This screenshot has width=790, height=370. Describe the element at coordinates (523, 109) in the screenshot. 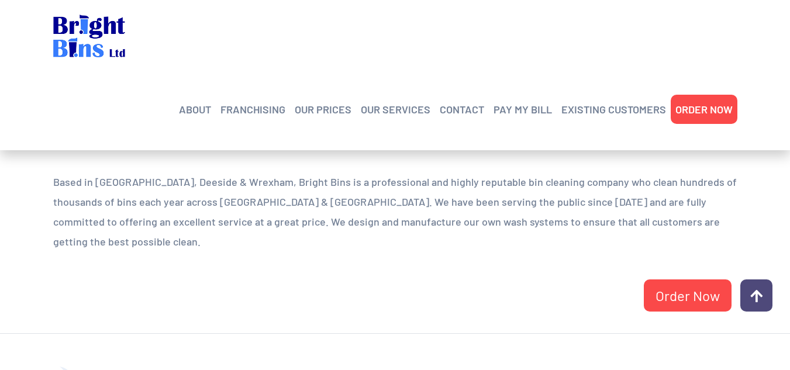

I see `a: PAY MY BILL` at that location.